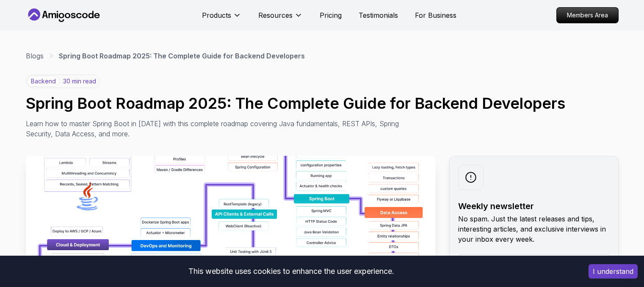  I want to click on p: For Business, so click(436, 16).